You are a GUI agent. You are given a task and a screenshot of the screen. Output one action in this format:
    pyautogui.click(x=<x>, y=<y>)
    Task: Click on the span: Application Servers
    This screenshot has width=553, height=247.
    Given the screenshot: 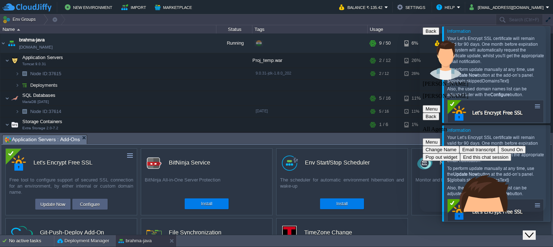 What is the action you would take?
    pyautogui.click(x=43, y=57)
    